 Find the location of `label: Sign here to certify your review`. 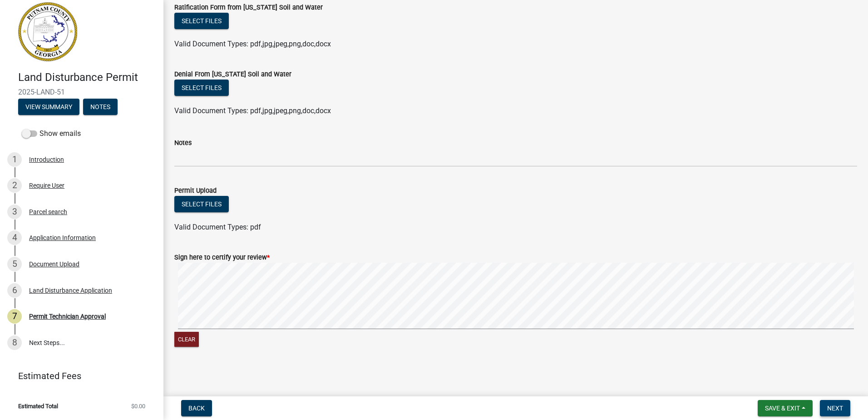

label: Sign here to certify your review is located at coordinates (222, 258).